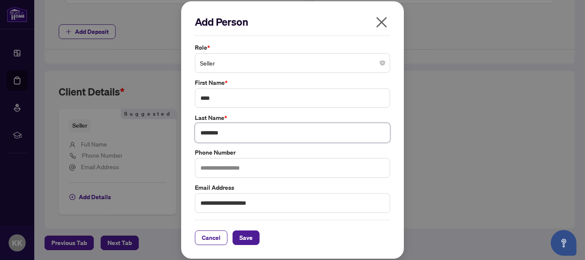 This screenshot has width=585, height=260. What do you see at coordinates (381, 22) in the screenshot?
I see `span: close` at bounding box center [381, 22].